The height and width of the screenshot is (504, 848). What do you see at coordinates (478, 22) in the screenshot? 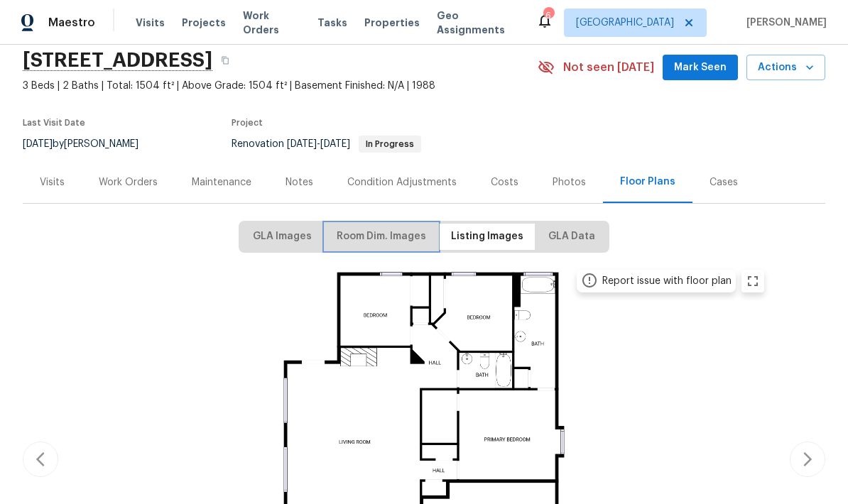
I see `span: Geo Assignments` at bounding box center [478, 22].